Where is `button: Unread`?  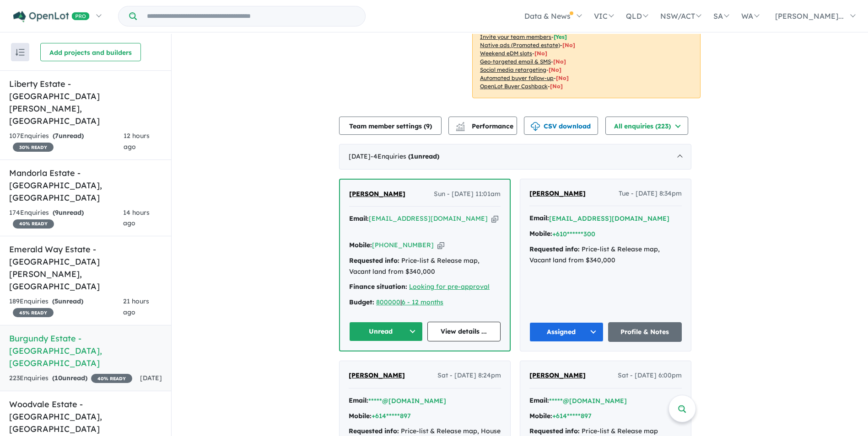
button: Unread is located at coordinates (386, 332).